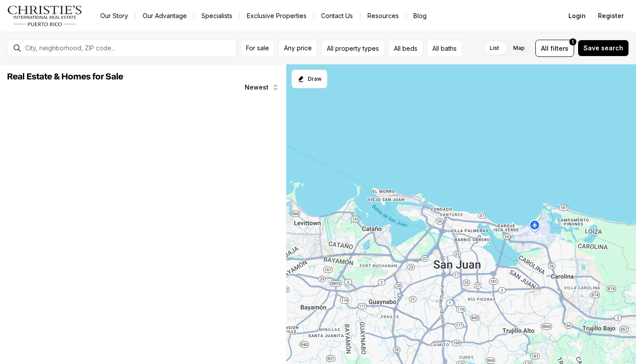 Image resolution: width=636 pixels, height=364 pixels. What do you see at coordinates (45, 16) in the screenshot?
I see `a: logo` at bounding box center [45, 16].